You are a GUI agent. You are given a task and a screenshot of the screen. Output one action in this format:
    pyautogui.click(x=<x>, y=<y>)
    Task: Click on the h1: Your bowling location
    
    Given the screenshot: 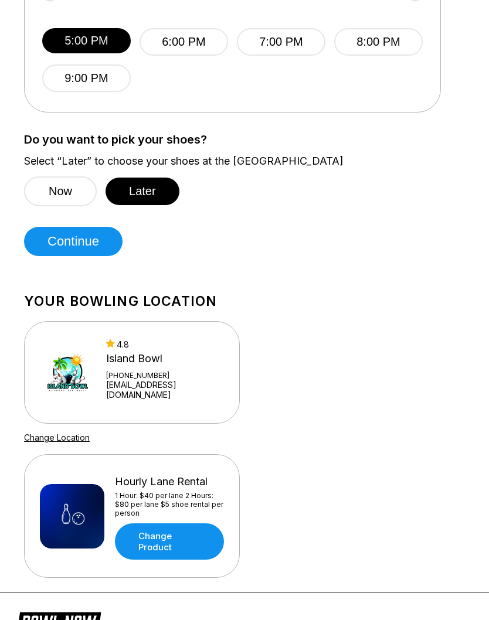 What is the action you would take?
    pyautogui.click(x=244, y=302)
    